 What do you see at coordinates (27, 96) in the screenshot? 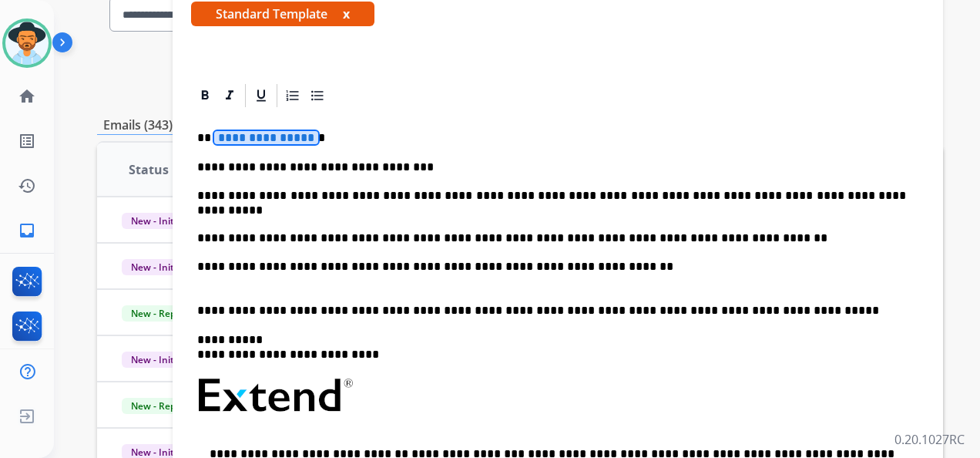
I see `mat-icon: home` at bounding box center [27, 96].